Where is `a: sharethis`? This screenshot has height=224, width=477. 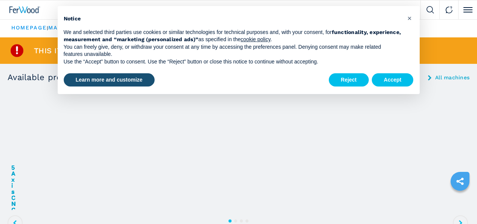 a: sharethis is located at coordinates (460, 181).